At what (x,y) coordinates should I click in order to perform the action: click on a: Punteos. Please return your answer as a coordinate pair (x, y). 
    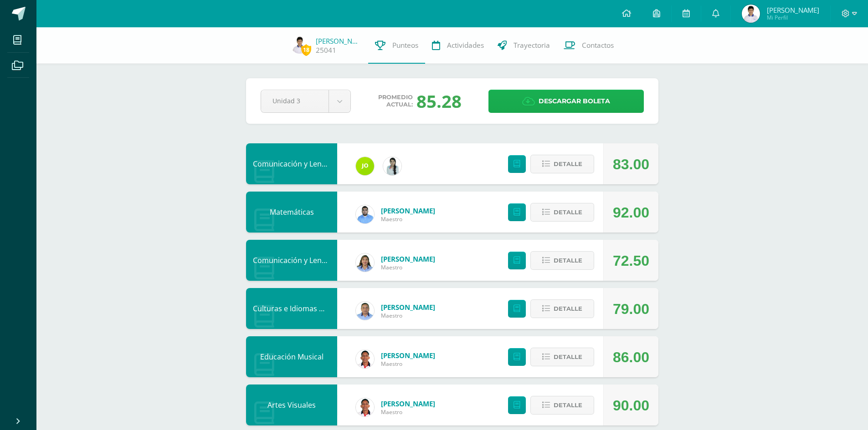
    Looking at the image, I should click on (396, 46).